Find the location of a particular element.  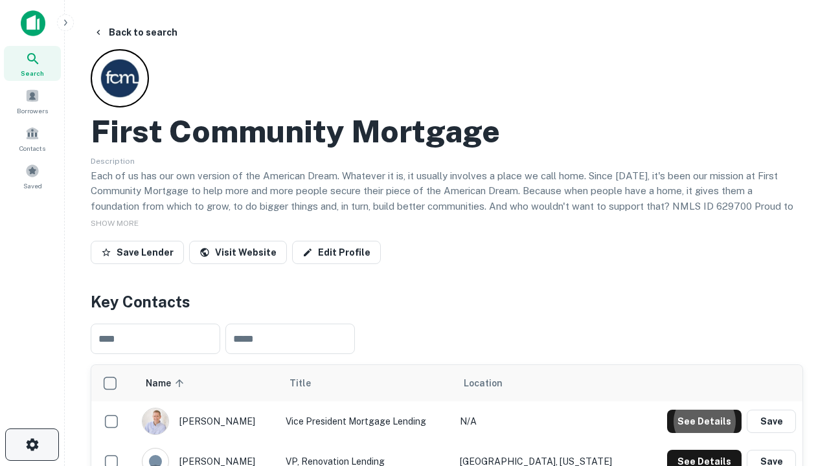

a: Edit Profile is located at coordinates (336, 253).